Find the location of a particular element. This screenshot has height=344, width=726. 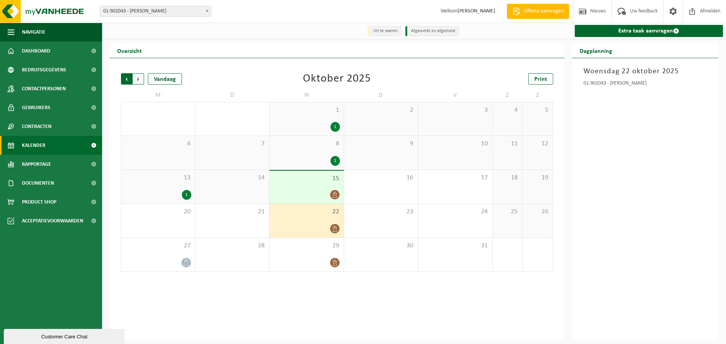

span: 9 is located at coordinates (381, 144).